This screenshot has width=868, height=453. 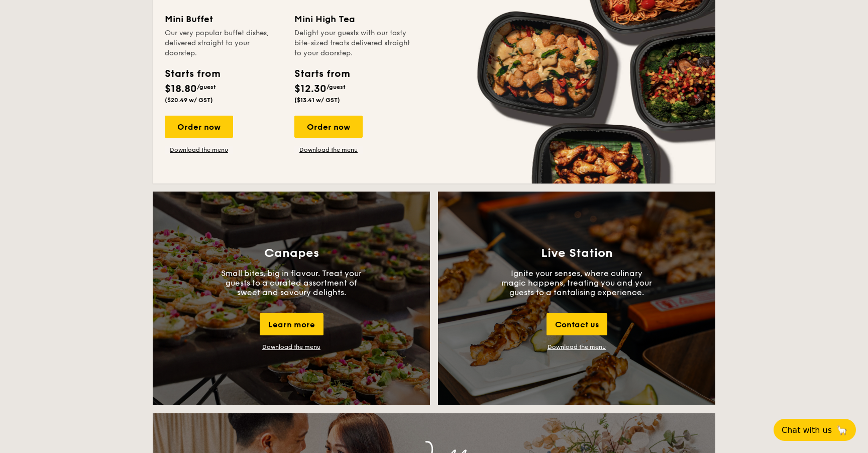 What do you see at coordinates (353, 43) in the screenshot?
I see `div: Delight your guests with our tasty bite-sized treats delivered straight to your doorstep.` at bounding box center [353, 43].